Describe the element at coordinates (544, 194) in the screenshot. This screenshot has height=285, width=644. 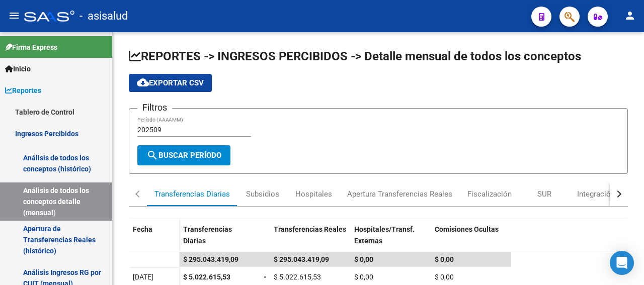
I see `div: SUR` at that location.